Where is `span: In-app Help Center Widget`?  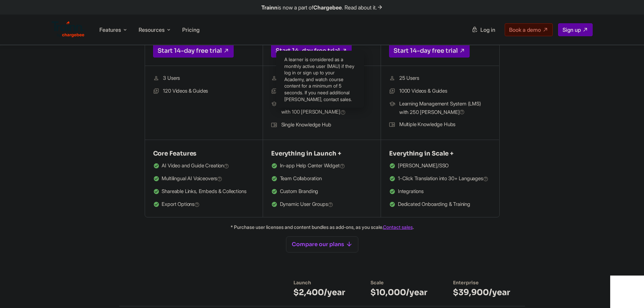 span: In-app Help Center Widget is located at coordinates (312, 166).